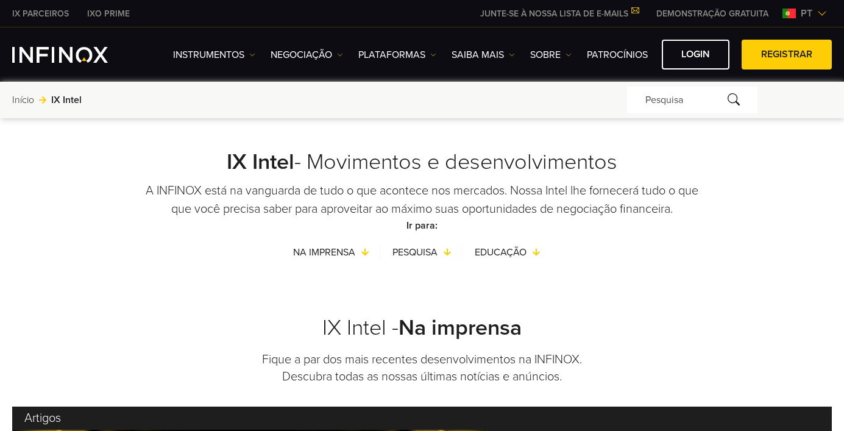 The width and height of the screenshot is (844, 431). Describe the element at coordinates (422, 327) in the screenshot. I see `a: IX Intel -Na imprensa` at that location.